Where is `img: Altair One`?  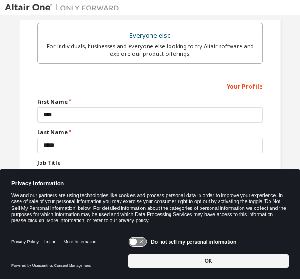 img: Altair One is located at coordinates (64, 8).